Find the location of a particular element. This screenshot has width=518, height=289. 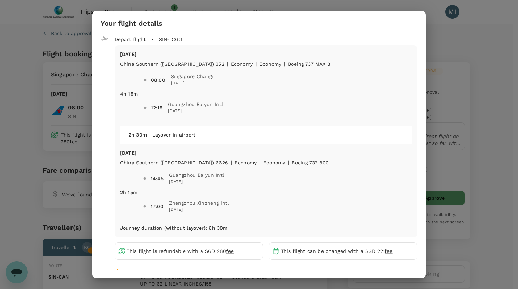

p: 2h 15m is located at coordinates (129, 192).